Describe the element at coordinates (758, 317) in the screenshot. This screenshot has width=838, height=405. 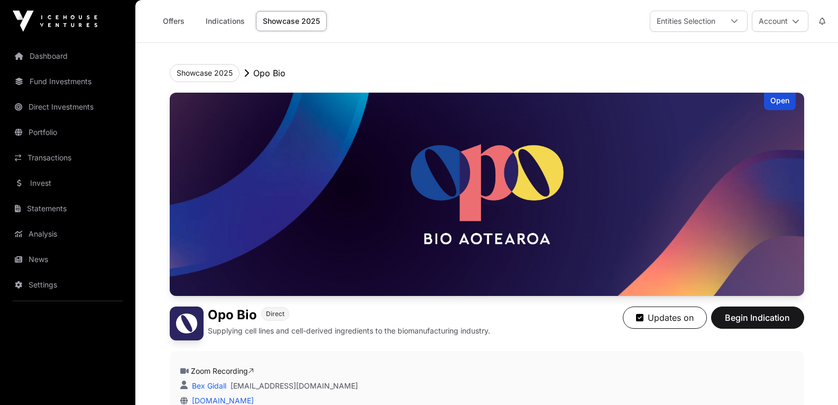
I see `span: Begin Indication` at that location.